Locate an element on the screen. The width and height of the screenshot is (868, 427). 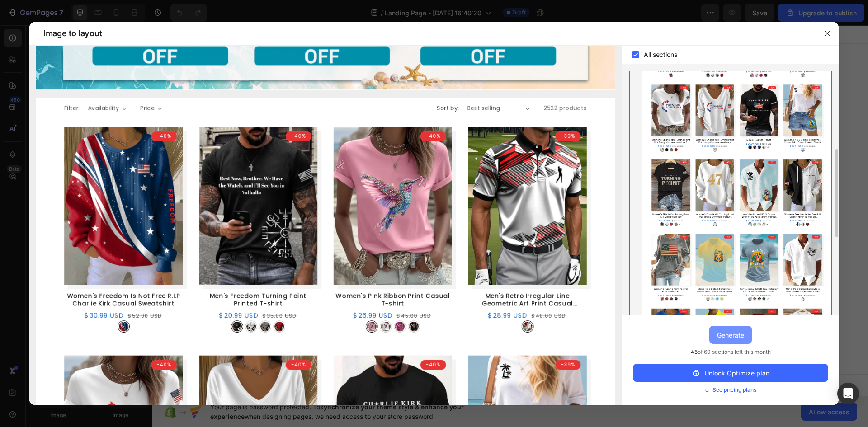
div: Start with Sections from sidebar is located at coordinates (358, 193).